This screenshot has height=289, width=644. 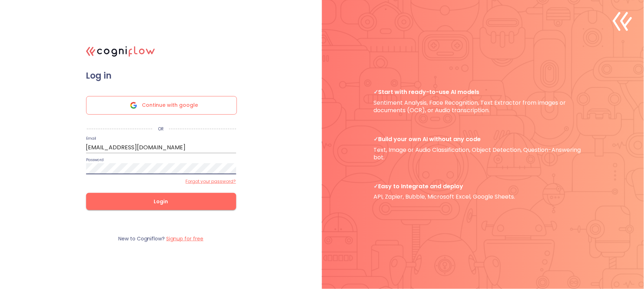 What do you see at coordinates (161, 76) in the screenshot?
I see `span: Log in` at bounding box center [161, 76].